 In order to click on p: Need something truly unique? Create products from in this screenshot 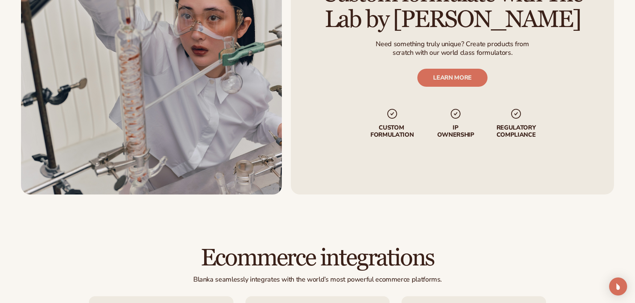, I will do `click(453, 44)`.